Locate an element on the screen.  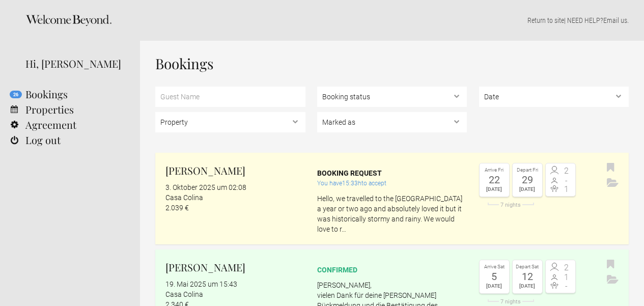
div: Depart Fri is located at coordinates (527, 170).